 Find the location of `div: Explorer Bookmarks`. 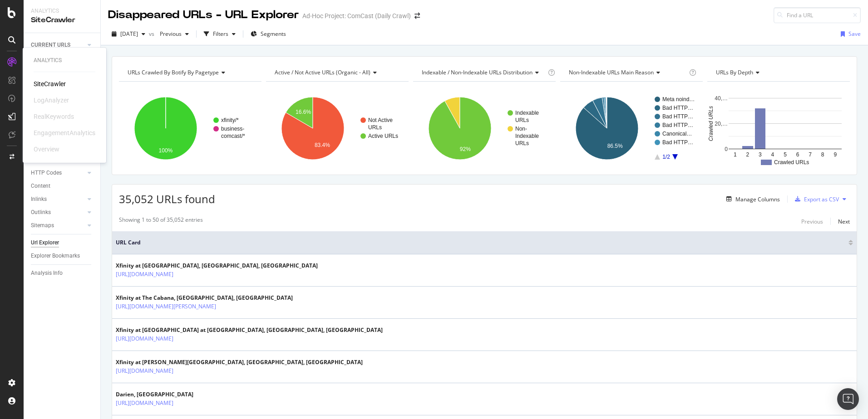

div: Explorer Bookmarks is located at coordinates (55, 256).